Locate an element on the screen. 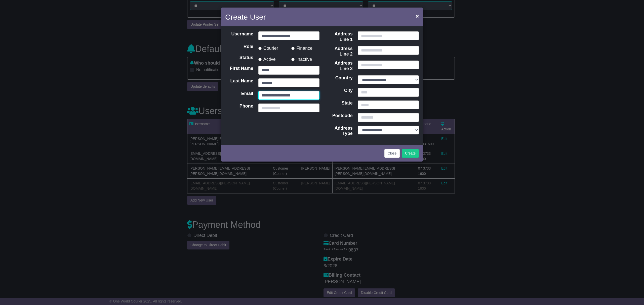  label: Phone is located at coordinates (240, 108).